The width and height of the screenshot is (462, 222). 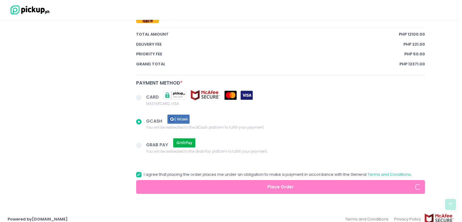 I want to click on button: Place Order, so click(x=281, y=186).